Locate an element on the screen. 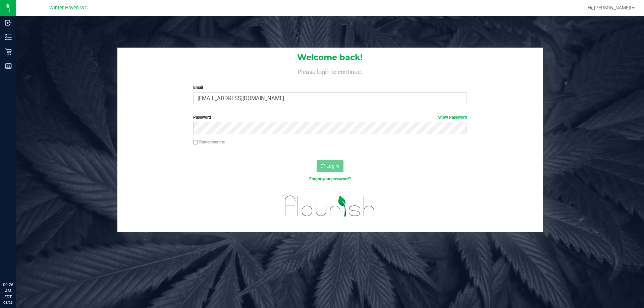  span: Log In is located at coordinates (333, 166).